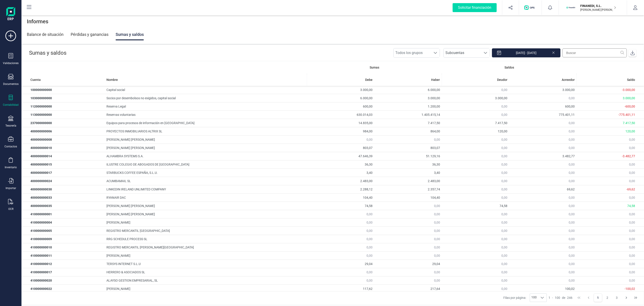 Image resolution: width=644 pixels, height=306 pixels. I want to click on span: Haber, so click(436, 80).